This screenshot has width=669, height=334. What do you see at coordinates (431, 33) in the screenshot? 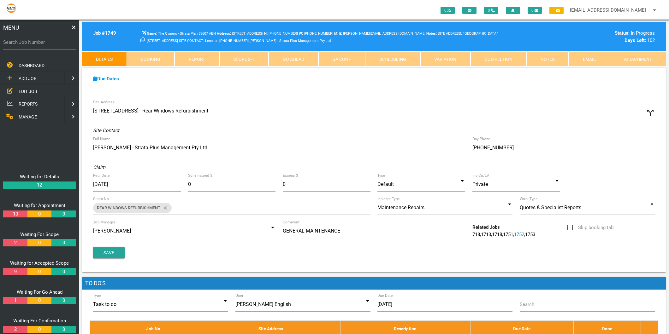
I see `b: Notes:` at bounding box center [431, 33].